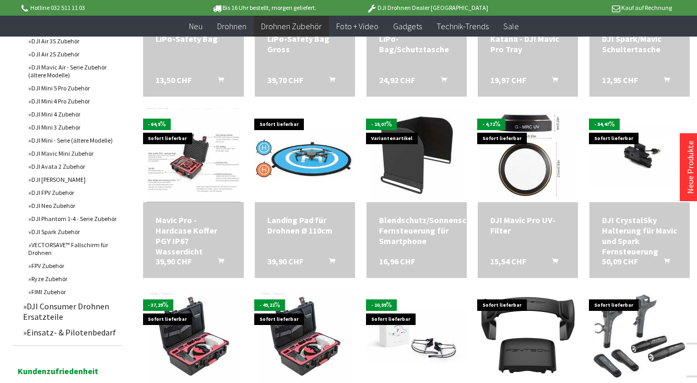  What do you see at coordinates (264, 8) in the screenshot?
I see `p: Bis 16 Uhr bestellt, morgen geliefert.` at bounding box center [264, 8].